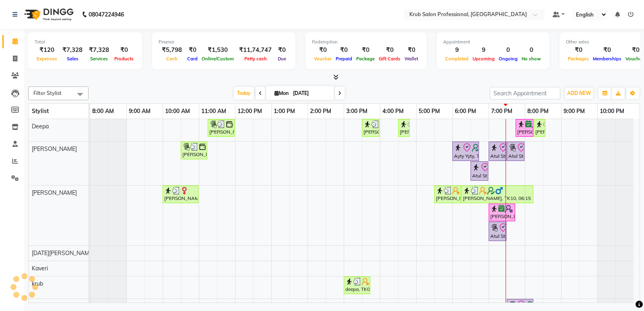 The image size is (644, 311). I want to click on a: 5:00 PM, so click(429, 111).